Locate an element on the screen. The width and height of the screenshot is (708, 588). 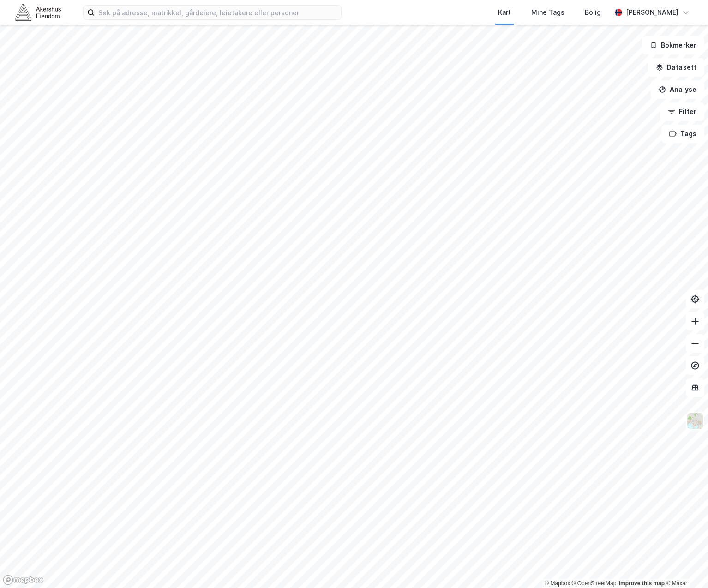
button: Datasett is located at coordinates (677, 67).